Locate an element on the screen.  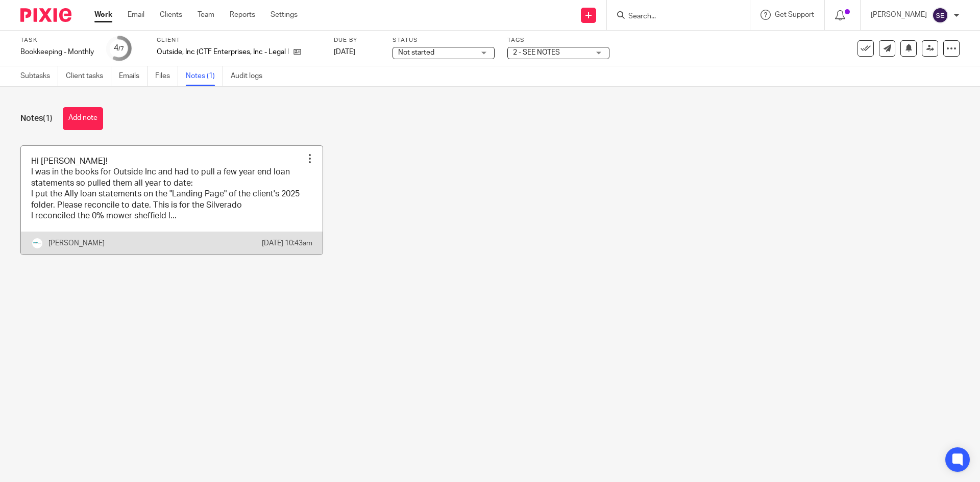
img: Pixie is located at coordinates (46, 15).